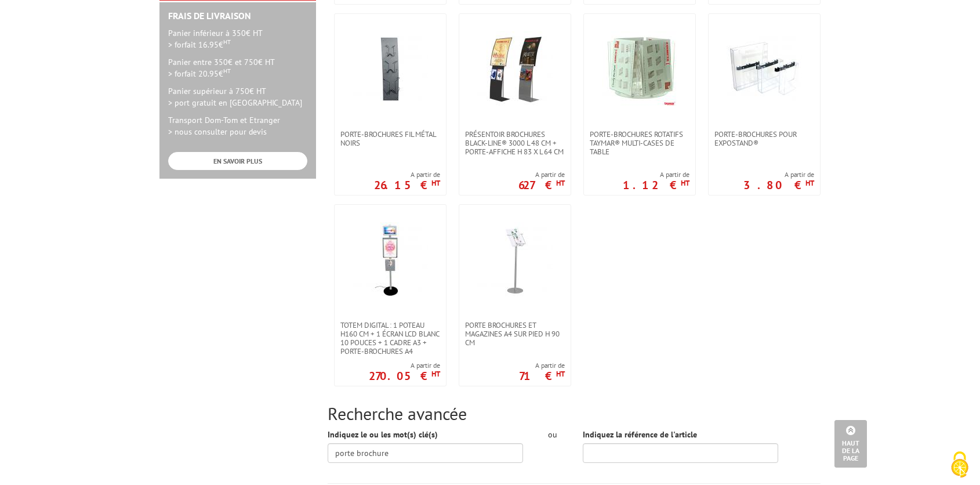  Describe the element at coordinates (764, 139) in the screenshot. I see `span: Porte-brochures pour Expostand®` at that location.